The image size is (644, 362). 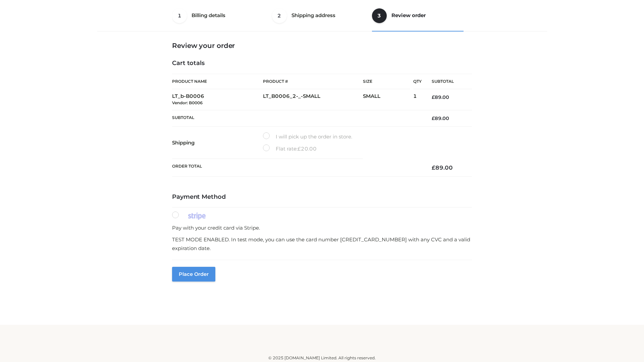 I want to click on th: Shipping, so click(x=217, y=143).